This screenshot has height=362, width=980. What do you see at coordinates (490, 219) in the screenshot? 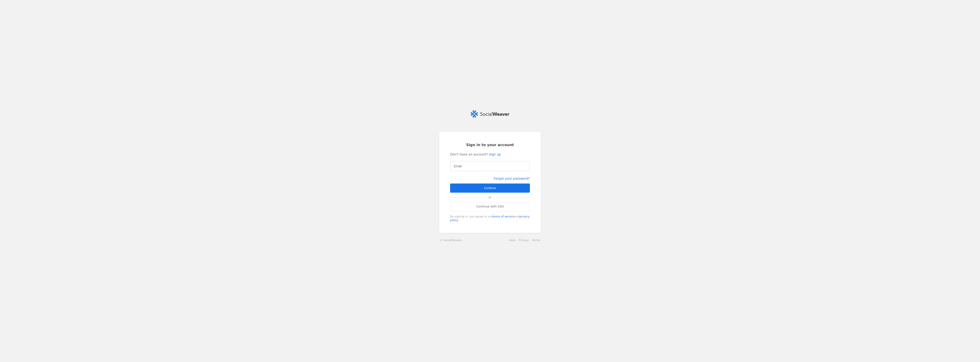
I see `div: By signing in, you agree to our and .` at bounding box center [490, 219].